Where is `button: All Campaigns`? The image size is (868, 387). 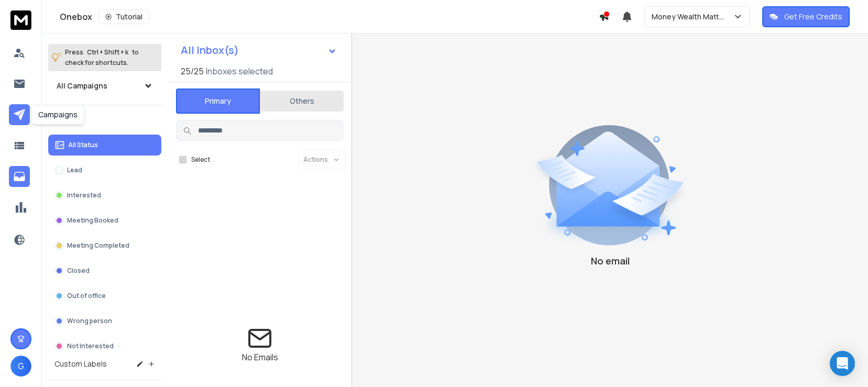
button: All Campaigns is located at coordinates (105, 86).